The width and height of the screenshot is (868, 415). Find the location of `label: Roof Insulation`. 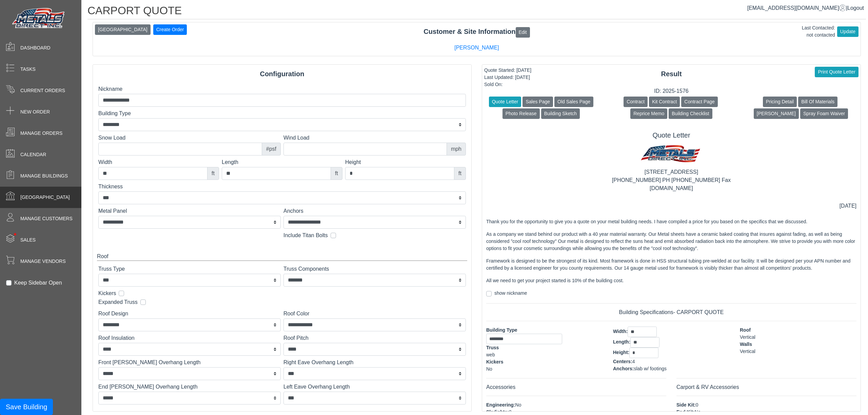

label: Roof Insulation is located at coordinates (190, 338).